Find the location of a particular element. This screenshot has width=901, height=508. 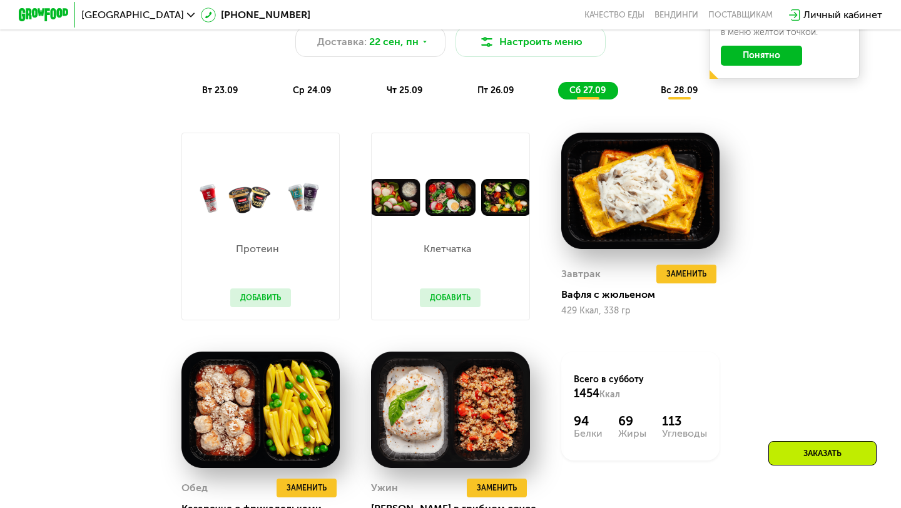

div: 113 is located at coordinates (684, 421).